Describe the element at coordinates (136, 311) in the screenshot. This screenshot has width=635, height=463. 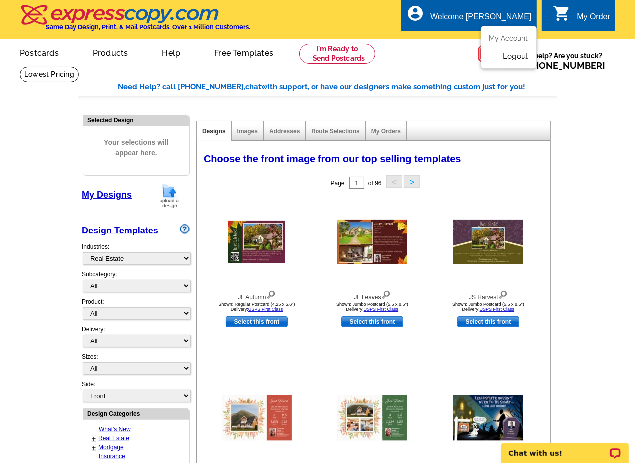
I see `div: Product:` at that location.